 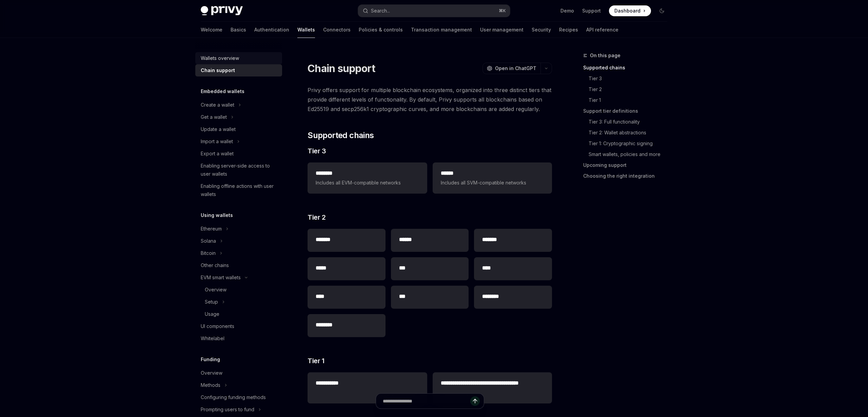 I want to click on a: Support, so click(x=591, y=11).